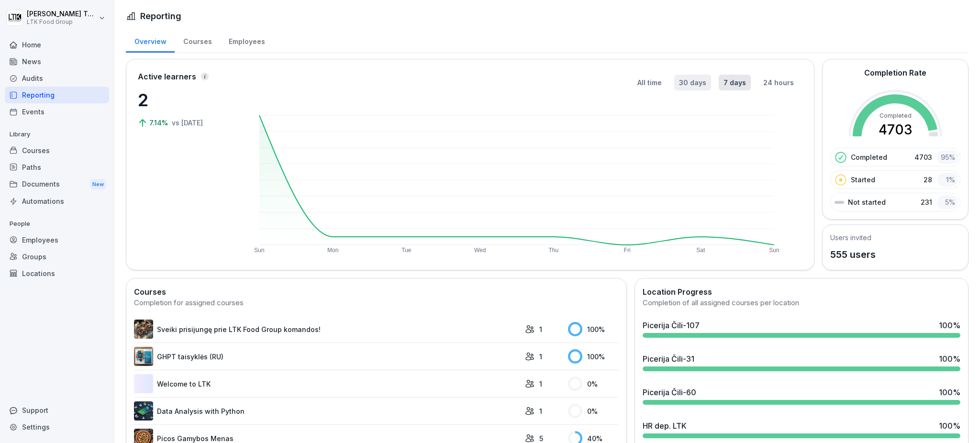 This screenshot has width=980, height=443. What do you see at coordinates (896, 73) in the screenshot?
I see `h2: Completion Rate` at bounding box center [896, 73].